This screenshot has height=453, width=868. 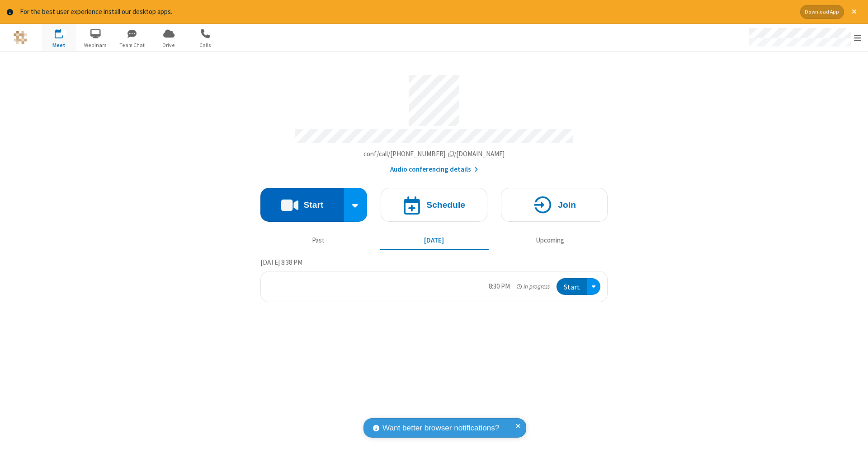 I want to click on span: Copy my meeting room link, so click(x=434, y=154).